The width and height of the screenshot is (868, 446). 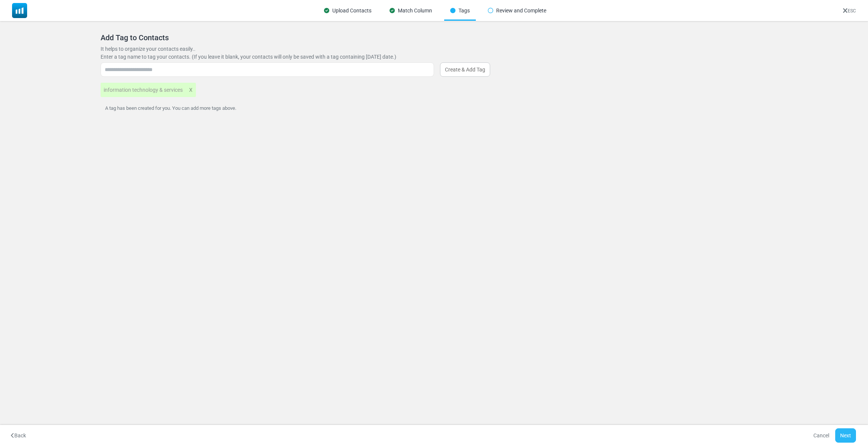 I want to click on i: Click here to remove this tag., so click(x=191, y=90).